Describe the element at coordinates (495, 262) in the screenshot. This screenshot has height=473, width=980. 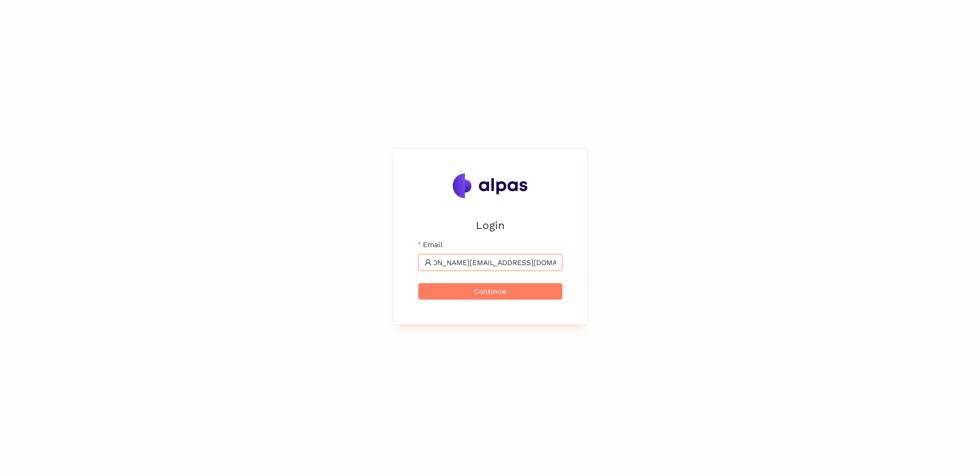
I see `input: Email` at that location.